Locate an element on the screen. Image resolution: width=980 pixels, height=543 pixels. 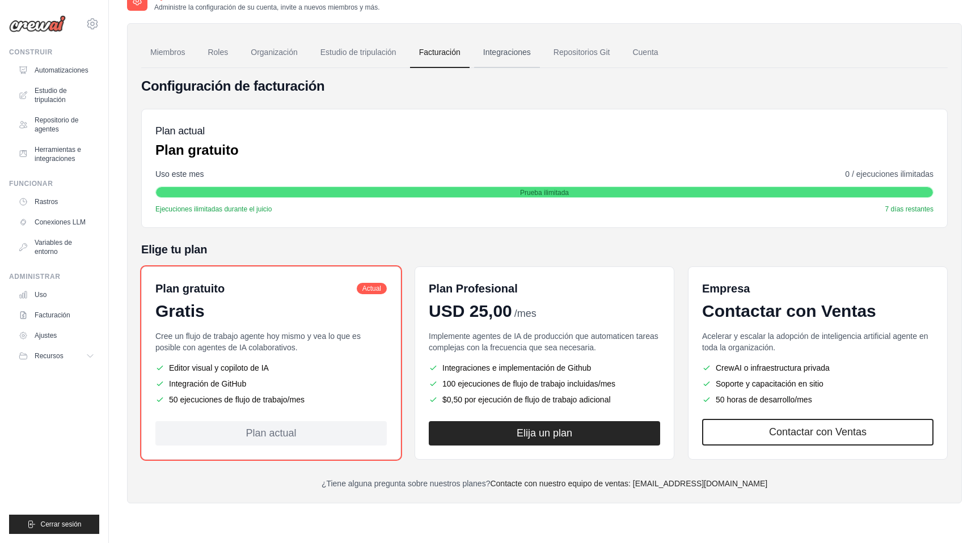
font: Roles is located at coordinates (218, 52).